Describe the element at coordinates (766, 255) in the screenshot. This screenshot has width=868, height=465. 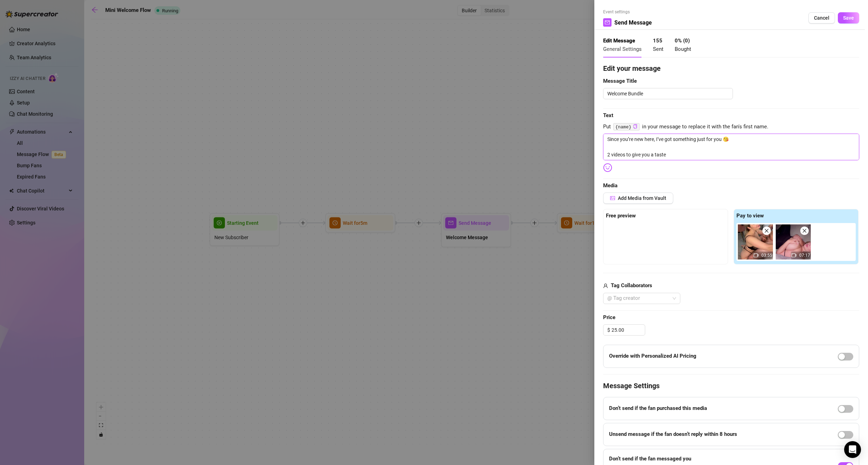
I see `span: 03:55` at that location.